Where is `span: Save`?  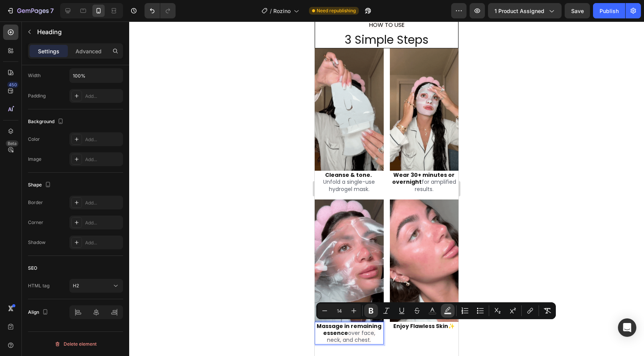
span: Save is located at coordinates (577, 11).